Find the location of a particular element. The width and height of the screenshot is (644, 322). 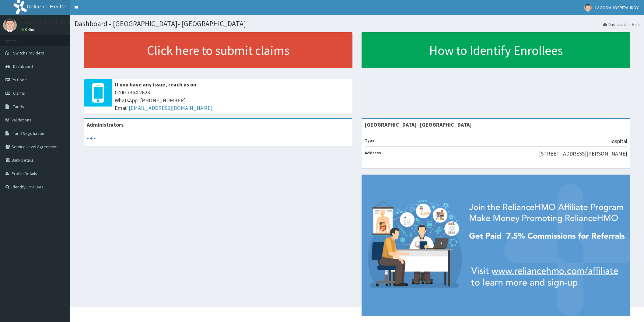

span: Tariffs is located at coordinates (19, 107).